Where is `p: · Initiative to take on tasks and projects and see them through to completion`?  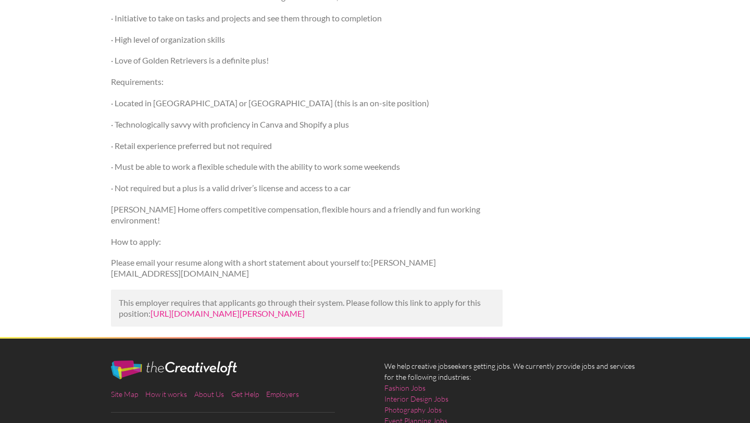 p: · Initiative to take on tasks and projects and see them through to completion is located at coordinates (307, 18).